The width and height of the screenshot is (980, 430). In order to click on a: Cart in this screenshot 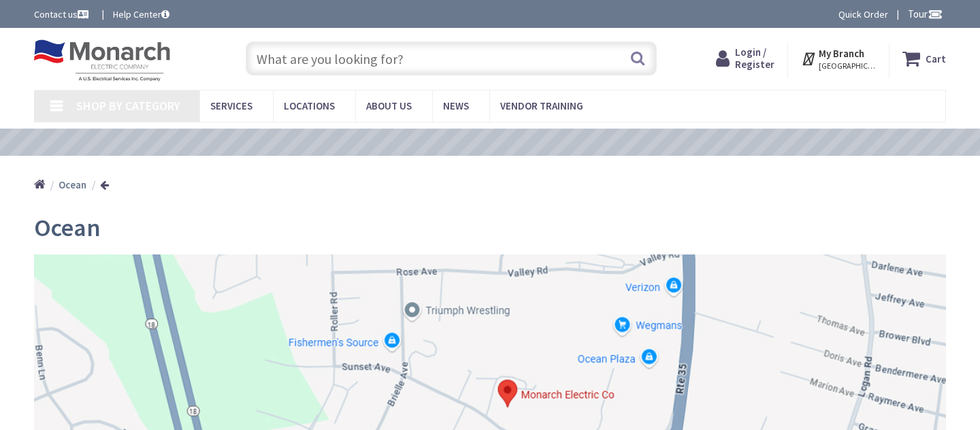, I will do `click(924, 59)`.